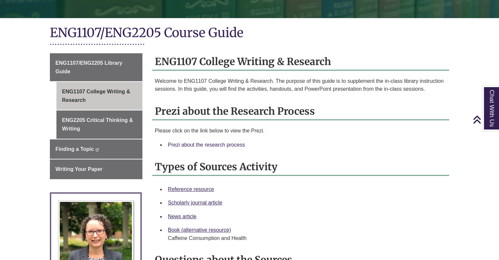 This screenshot has height=260, width=499. Describe the element at coordinates (306, 238) in the screenshot. I see `div: Caffeine Consumption and Health` at that location.